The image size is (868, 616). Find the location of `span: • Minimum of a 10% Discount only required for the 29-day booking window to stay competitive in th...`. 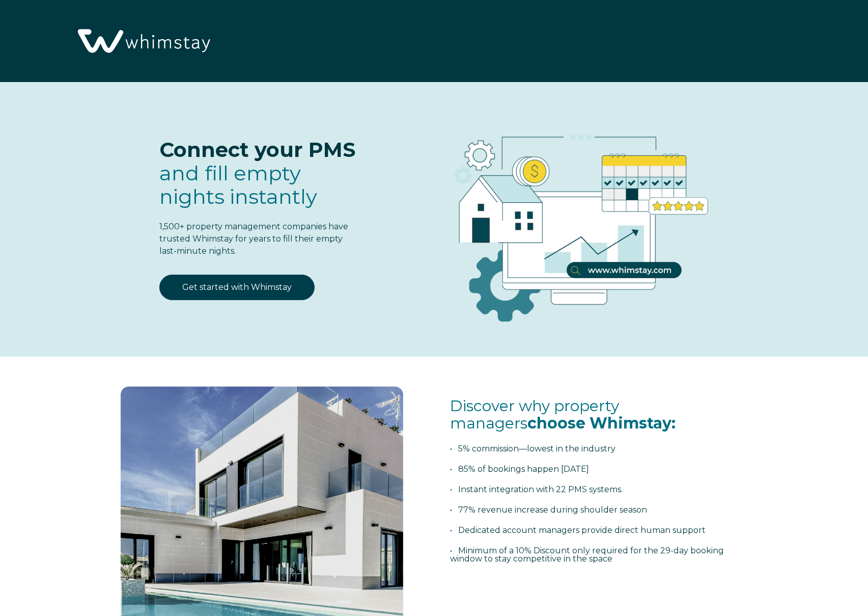

span: • Minimum of a 10% Discount only required for the 29-day booking window to stay competitive in th... is located at coordinates (587, 555).